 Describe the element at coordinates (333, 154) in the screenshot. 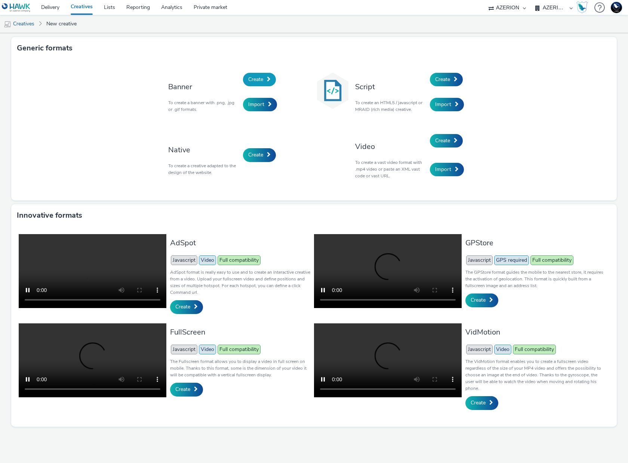

I see `img: video.svg` at that location.